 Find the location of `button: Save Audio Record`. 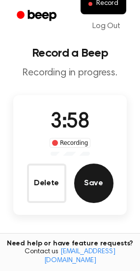

button: Save Audio Record is located at coordinates (94, 183).